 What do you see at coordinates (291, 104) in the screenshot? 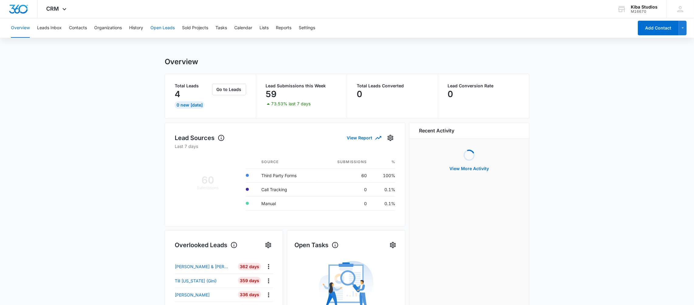
I see `p: 73.53% last 7 days` at bounding box center [291, 104].